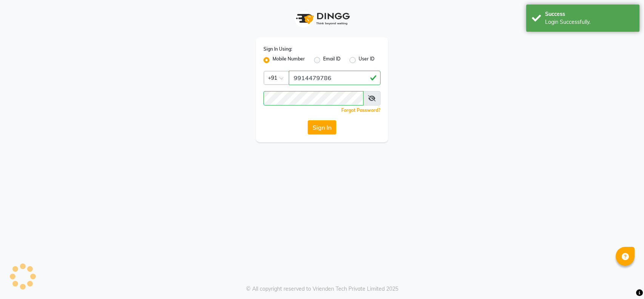  I want to click on div: Login Successfully., so click(589, 22).